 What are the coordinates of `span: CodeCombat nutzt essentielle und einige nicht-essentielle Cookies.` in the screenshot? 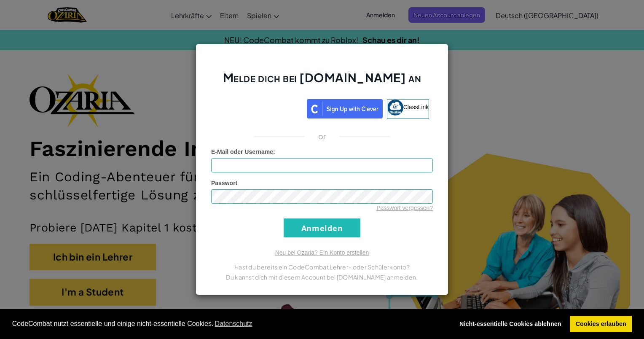 It's located at (230, 323).